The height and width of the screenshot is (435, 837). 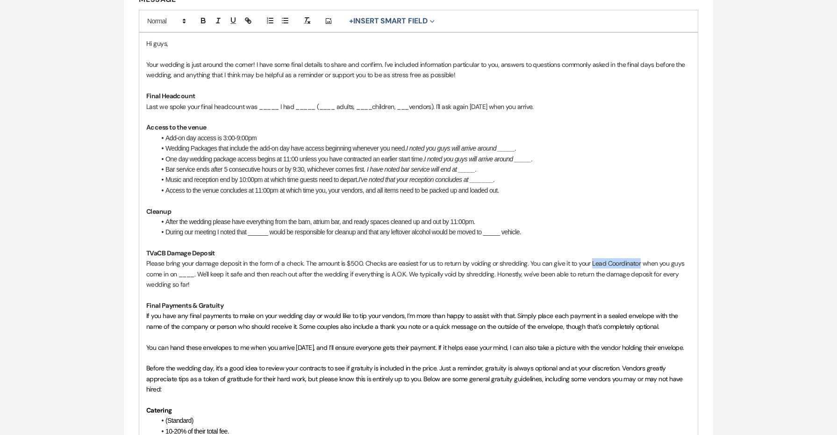 What do you see at coordinates (418, 273) in the screenshot?
I see `p: Please bring your damage deposit in the form of a check. The amount is $500. Checks are easiest f...` at bounding box center [418, 273].